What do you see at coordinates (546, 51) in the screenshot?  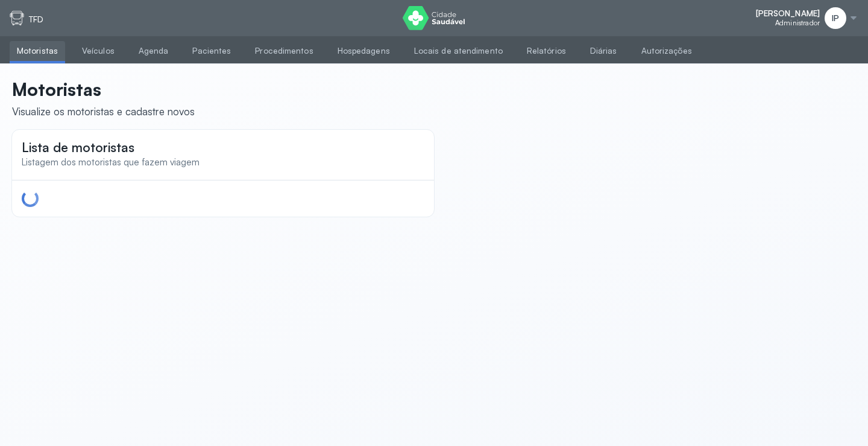 I see `a: Relatórios` at bounding box center [546, 51].